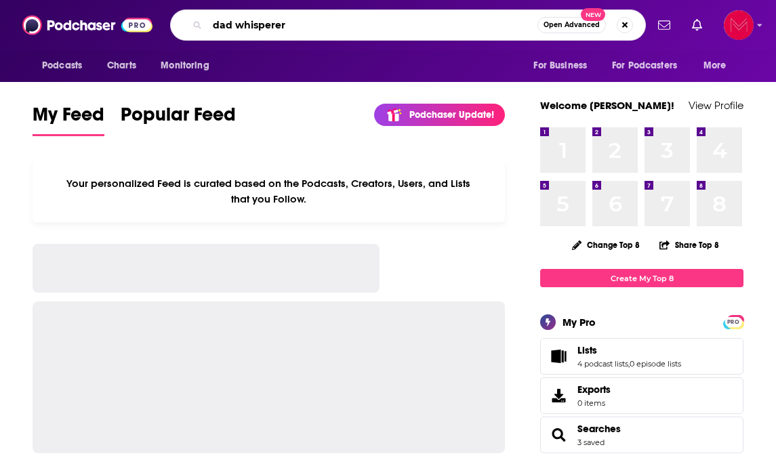 The image size is (776, 462). Describe the element at coordinates (739, 25) in the screenshot. I see `button: Show profile menu` at that location.